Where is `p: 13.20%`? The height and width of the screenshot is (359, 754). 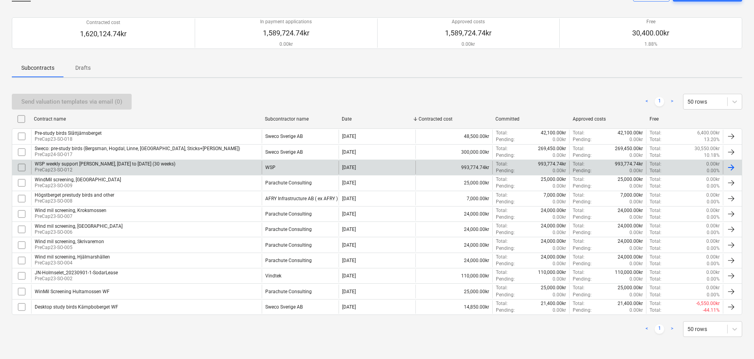
p: 13.20% is located at coordinates (712, 139).